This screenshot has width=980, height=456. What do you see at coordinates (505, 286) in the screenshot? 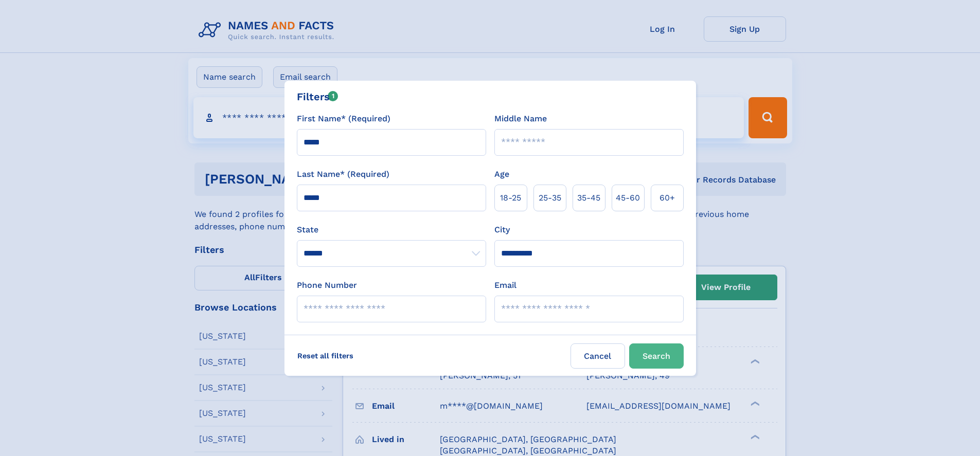
I see `label: Email` at bounding box center [505, 286].